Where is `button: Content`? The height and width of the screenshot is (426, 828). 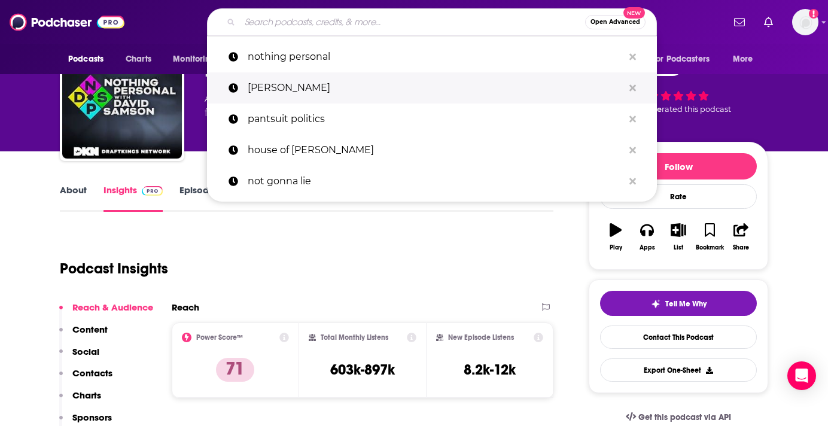
button: Content is located at coordinates (83, 334).